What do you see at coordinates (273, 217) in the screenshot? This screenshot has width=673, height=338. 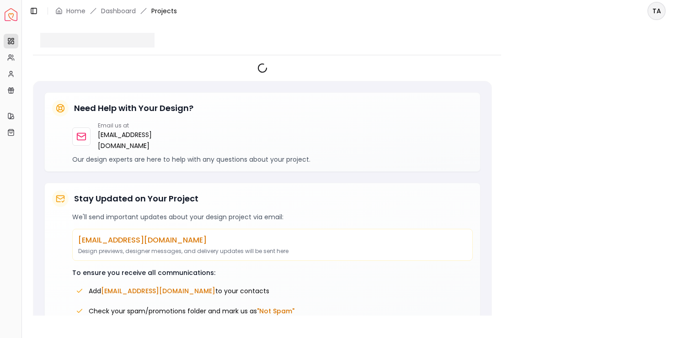 I see `p: We'll send important updates about your design project via email:` at bounding box center [273, 217].